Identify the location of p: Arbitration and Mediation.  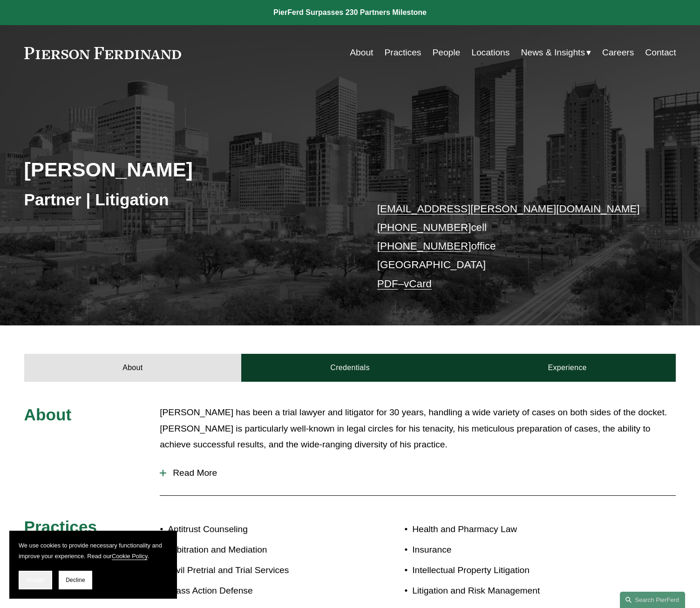
(259, 550).